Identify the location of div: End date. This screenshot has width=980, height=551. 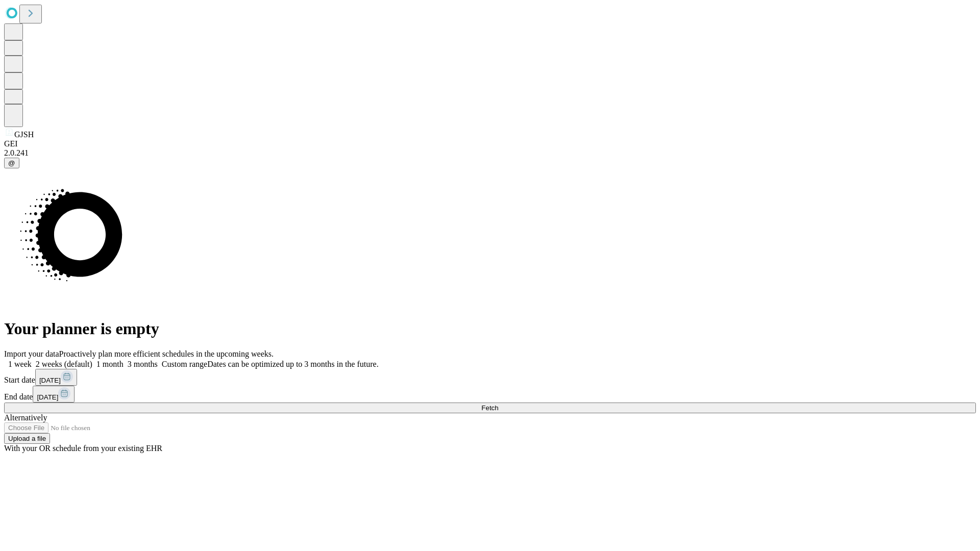
(490, 394).